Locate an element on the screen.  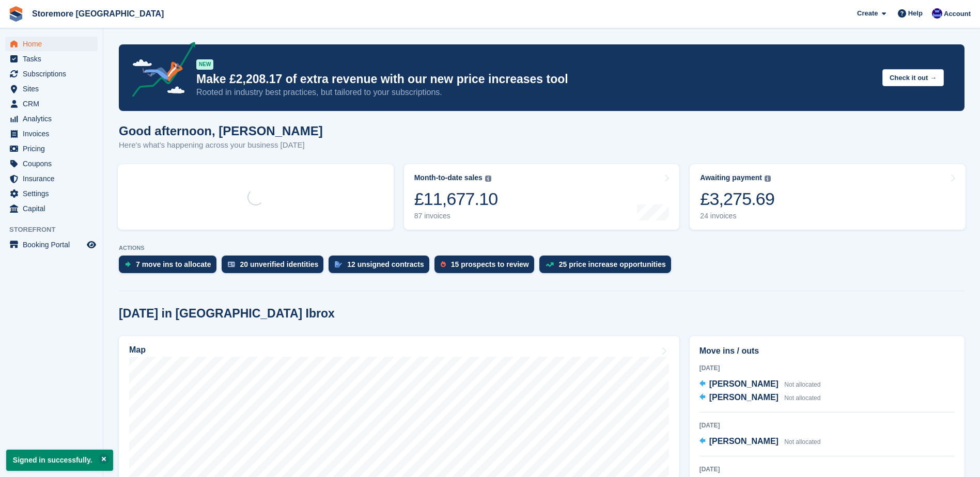
img: contract_signature_icon-13c848040528278c33f63329250d36e43548de30e8caae1d1a13099fd9432cc5.svg is located at coordinates (339, 264).